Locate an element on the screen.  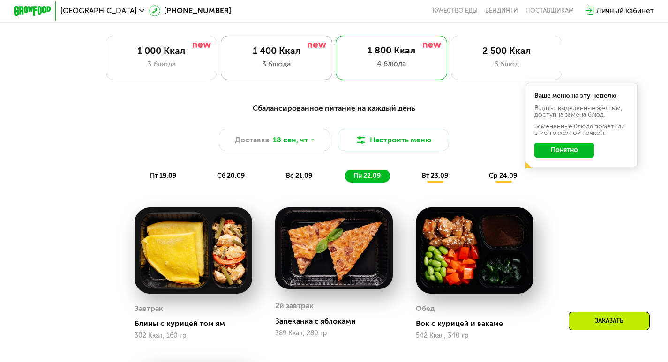
a: Качество еды is located at coordinates (455, 11).